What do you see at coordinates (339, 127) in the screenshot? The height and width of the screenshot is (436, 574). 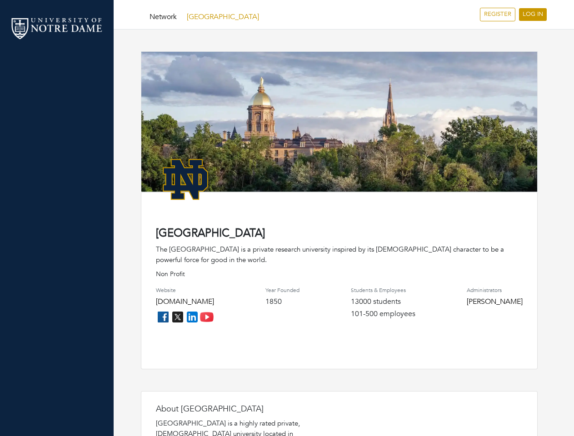 I see `img: rare_disease_hero-1920%20copy.png` at bounding box center [339, 127].